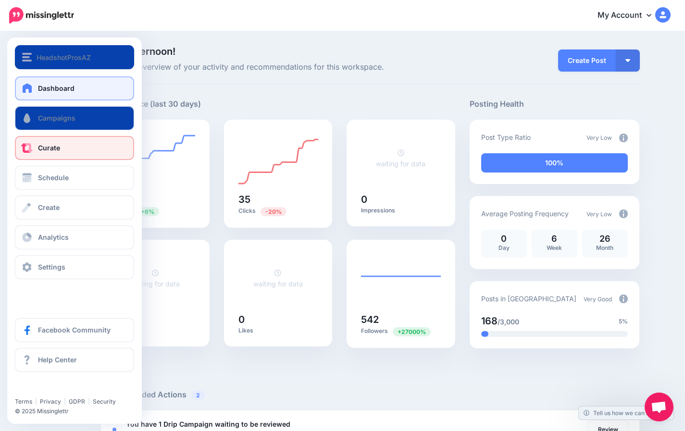 The height and width of the screenshot is (431, 685). Describe the element at coordinates (101, 60) in the screenshot. I see `img: tab_keywords_by_traffic_grey.svg` at that location.